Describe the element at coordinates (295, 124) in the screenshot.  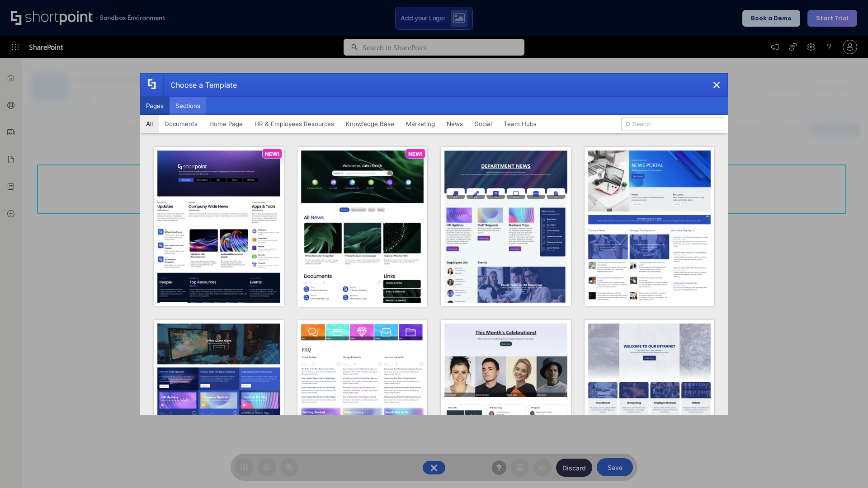
I see `button: HR & Employees Resources` at that location.